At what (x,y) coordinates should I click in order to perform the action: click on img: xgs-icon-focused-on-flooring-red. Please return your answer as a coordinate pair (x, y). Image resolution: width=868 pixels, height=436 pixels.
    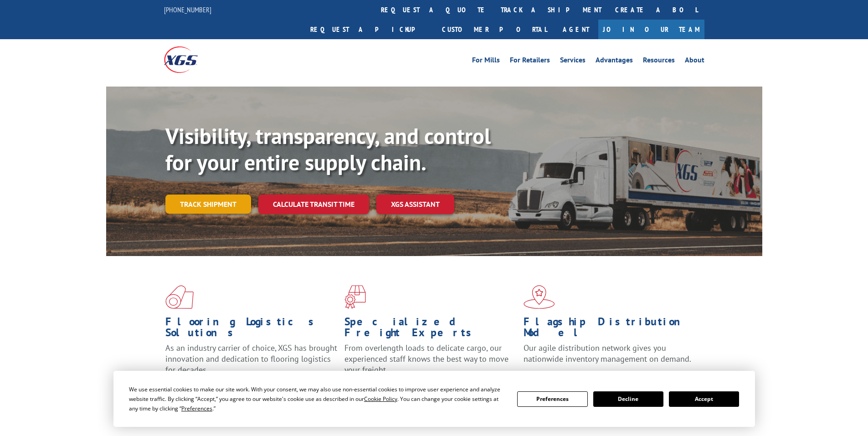
    Looking at the image, I should click on (355, 297).